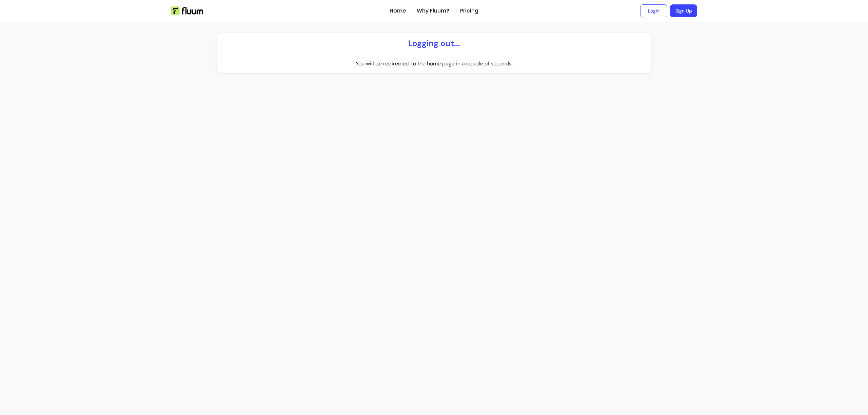 This screenshot has height=415, width=868. I want to click on a: Sign Up, so click(684, 11).